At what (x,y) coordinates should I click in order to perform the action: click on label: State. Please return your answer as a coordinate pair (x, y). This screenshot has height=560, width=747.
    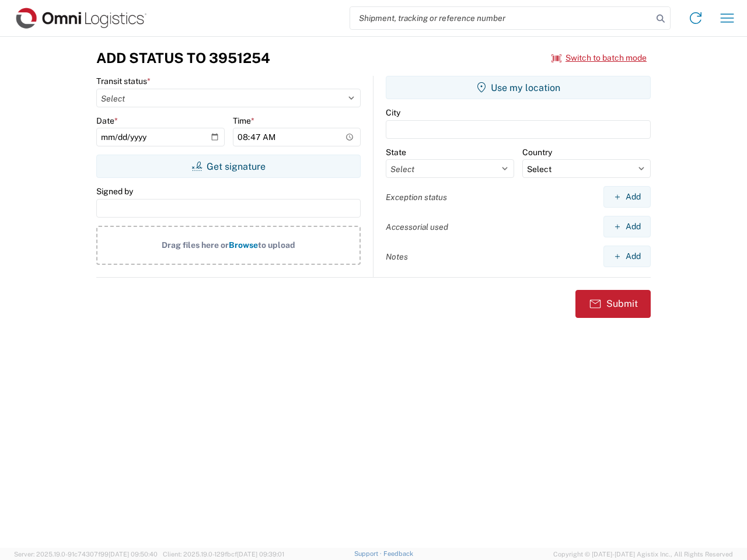
    Looking at the image, I should click on (396, 153).